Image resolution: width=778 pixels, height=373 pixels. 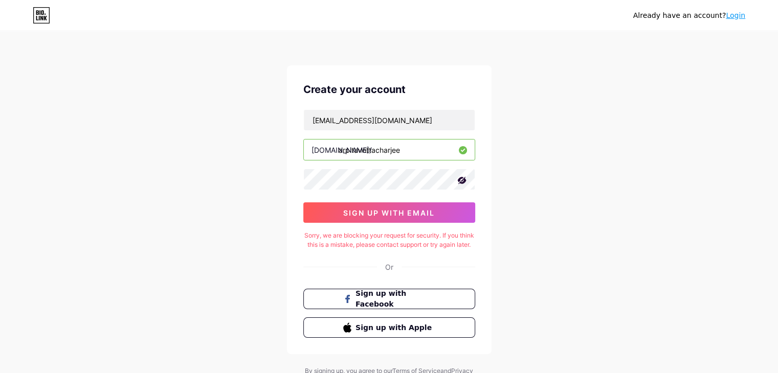 What do you see at coordinates (389, 120) in the screenshot?
I see `input: Email` at bounding box center [389, 120].